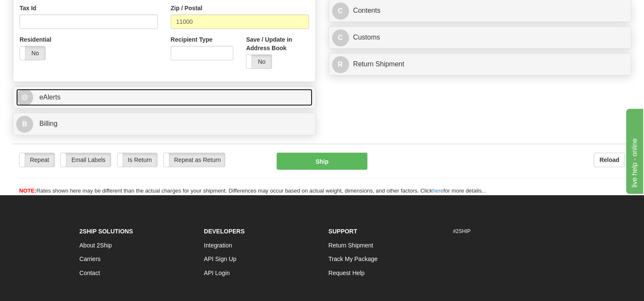 This screenshot has width=644, height=301. I want to click on label: Repeat, so click(37, 160).